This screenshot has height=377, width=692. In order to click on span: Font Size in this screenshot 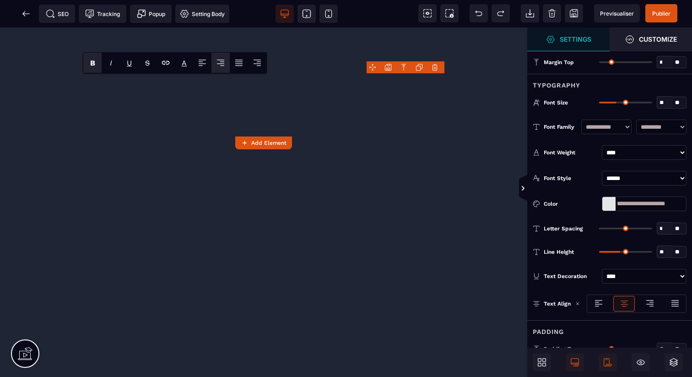, I will do `click(555, 102)`.